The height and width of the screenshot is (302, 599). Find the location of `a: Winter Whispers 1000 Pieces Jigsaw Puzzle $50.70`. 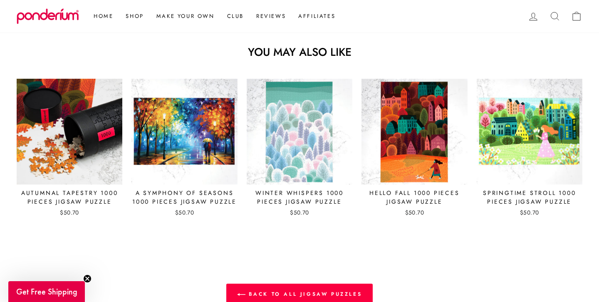

a: Winter Whispers 1000 Pieces Jigsaw Puzzle $50.70 is located at coordinates (300, 149).